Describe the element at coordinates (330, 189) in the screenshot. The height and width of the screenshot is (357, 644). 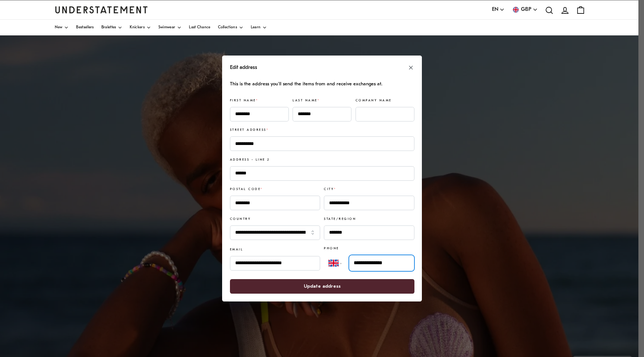
I see `label: City` at that location.